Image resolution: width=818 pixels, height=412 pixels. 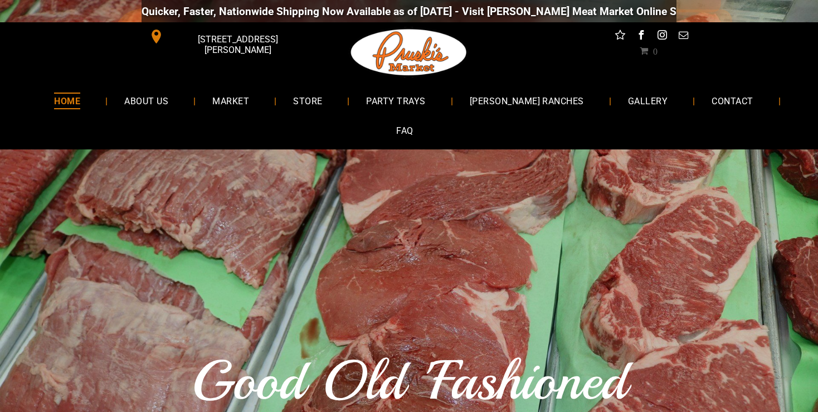 What do you see at coordinates (409, 52) in the screenshot?
I see `img: Pruski-s+Market+HQ+Logo2-259w.png` at bounding box center [409, 52].